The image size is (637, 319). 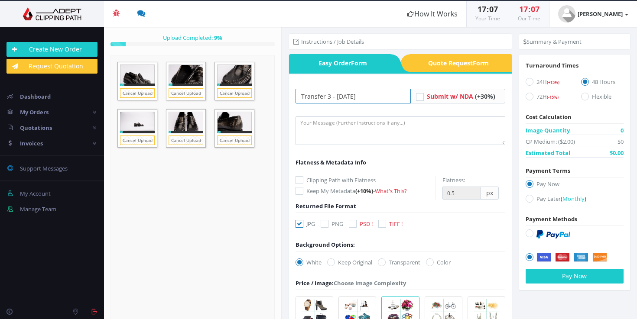 I want to click on span: Cost Calculation, so click(x=549, y=117).